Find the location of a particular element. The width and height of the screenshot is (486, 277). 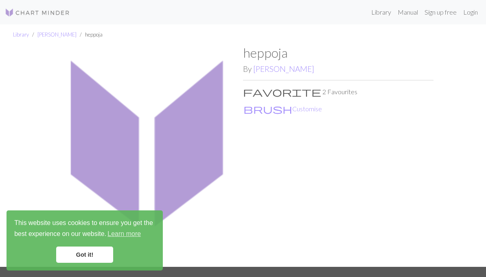

a: learn more about cookies is located at coordinates (124, 234).